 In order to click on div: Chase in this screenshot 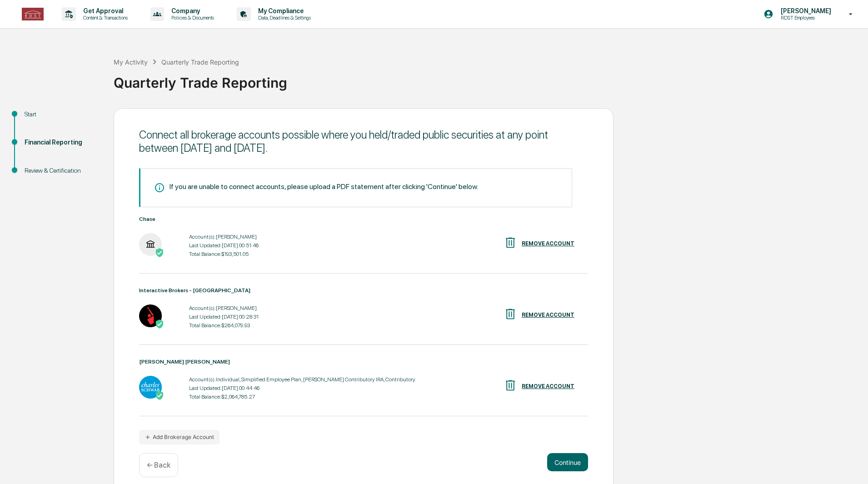, I will do `click(363, 219)`.